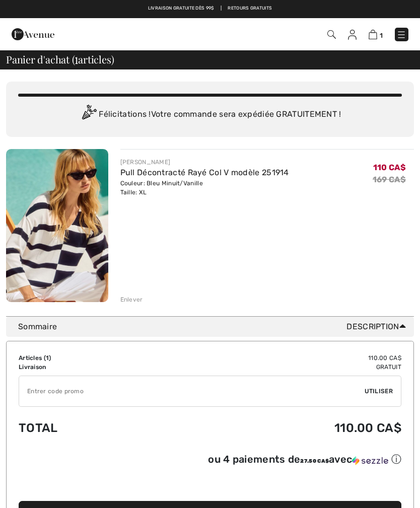  I want to click on div: ou 4 paiements de avec, so click(305, 459).